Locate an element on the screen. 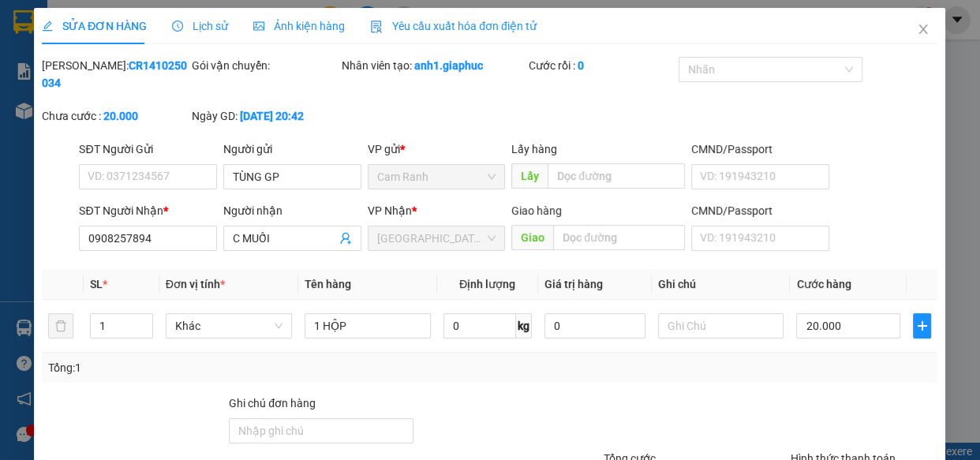 The image size is (980, 460). div: Cước rồi : is located at coordinates (602, 66).